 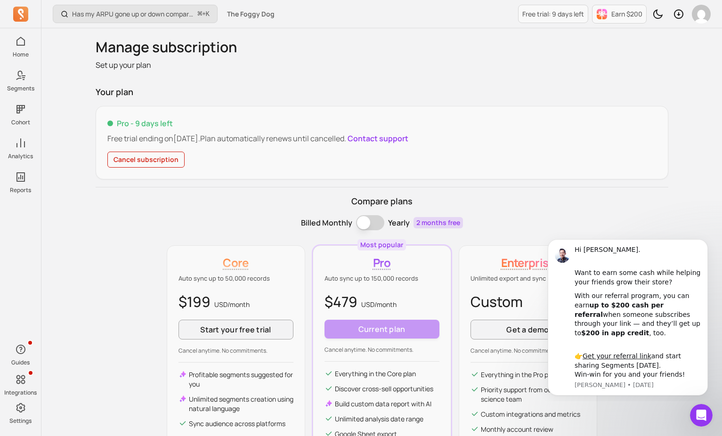 What do you see at coordinates (20, 156) in the screenshot?
I see `p: Analytics` at bounding box center [20, 156].